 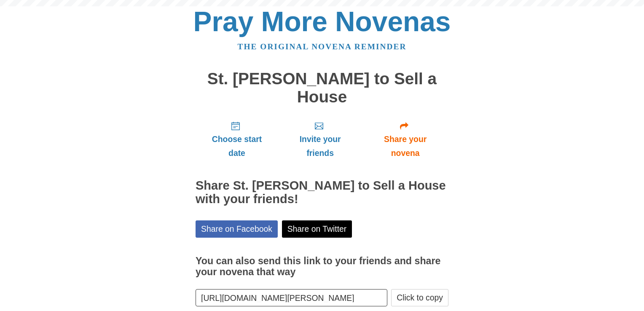 I want to click on a: Share your novena, so click(x=405, y=139).